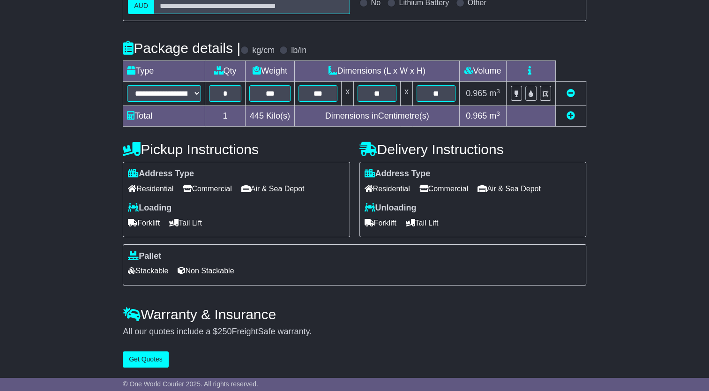 The height and width of the screenshot is (391, 709). Describe the element at coordinates (164, 71) in the screenshot. I see `td: Type` at that location.